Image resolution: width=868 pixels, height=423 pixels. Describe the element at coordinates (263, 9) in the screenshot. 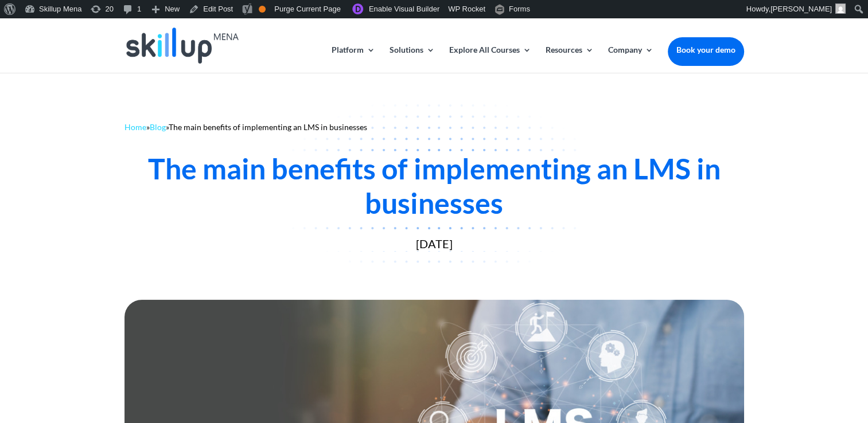

I see `div: OK` at that location.